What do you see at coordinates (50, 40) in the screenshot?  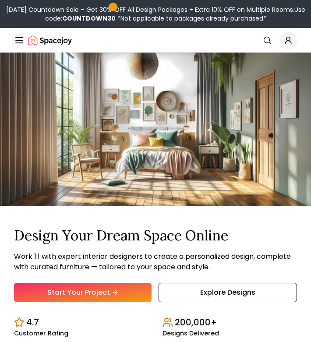 I see `img: Spacejoy Logo` at bounding box center [50, 40].